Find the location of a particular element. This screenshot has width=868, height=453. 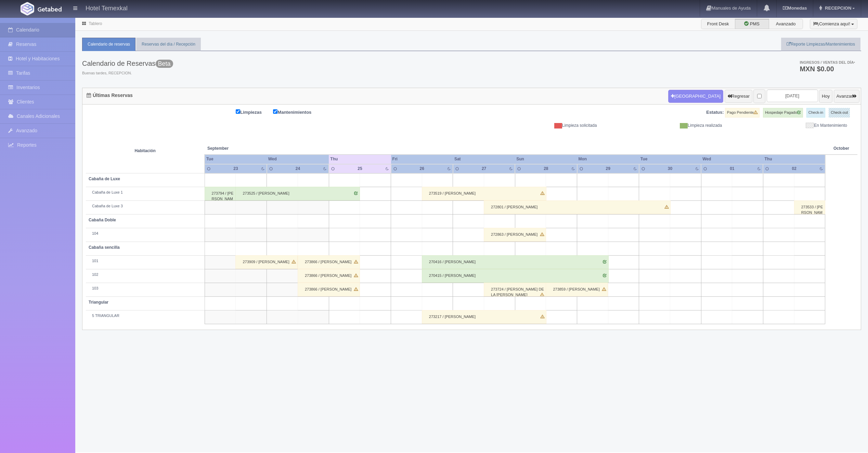

input: Mantenimientos is located at coordinates (275, 111).